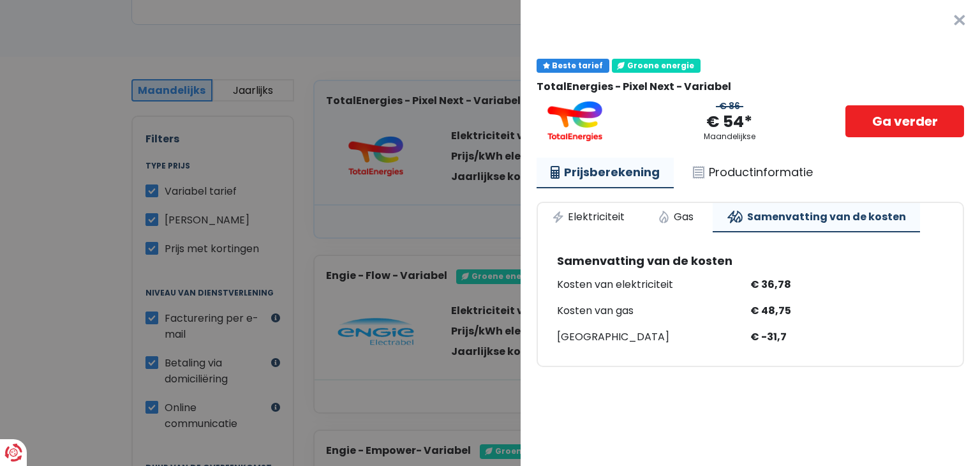  Describe the element at coordinates (575, 121) in the screenshot. I see `img: TotalEnergies` at that location.